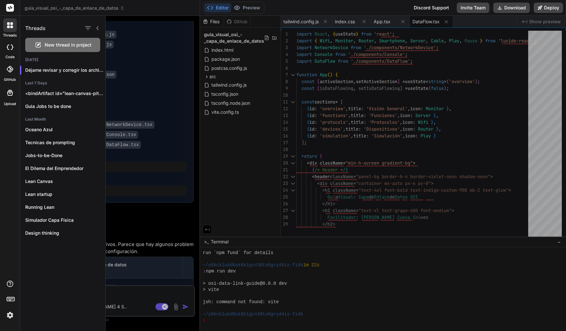 This screenshot has height=331, width=566. Describe the element at coordinates (247, 8) in the screenshot. I see `button: Preview` at that location.